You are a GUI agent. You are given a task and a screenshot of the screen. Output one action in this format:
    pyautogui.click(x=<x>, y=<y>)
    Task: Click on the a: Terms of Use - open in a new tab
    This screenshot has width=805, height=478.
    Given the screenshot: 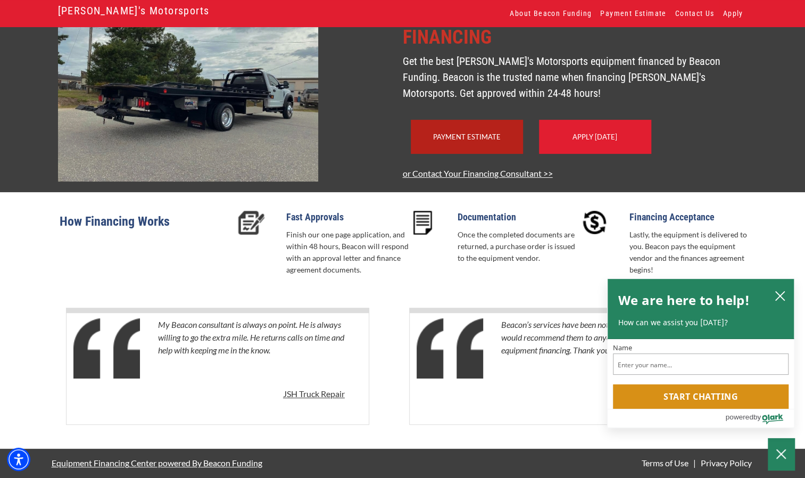 What is the action you would take?
    pyautogui.click(x=665, y=462)
    